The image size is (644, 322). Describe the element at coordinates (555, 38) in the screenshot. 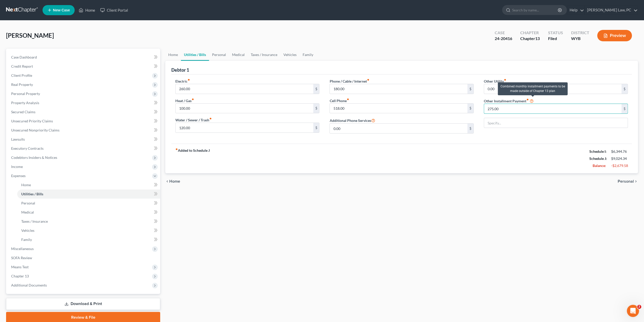

I see `div: Filed` at that location.